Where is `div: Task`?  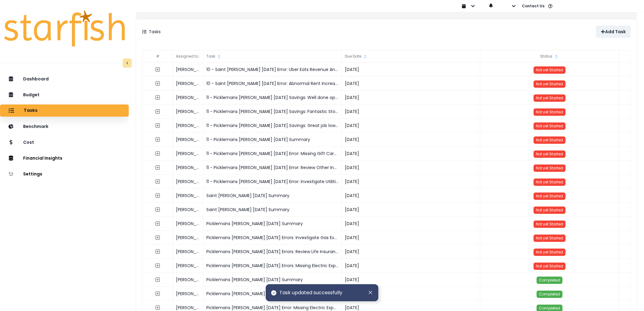 div: Task is located at coordinates (272, 56).